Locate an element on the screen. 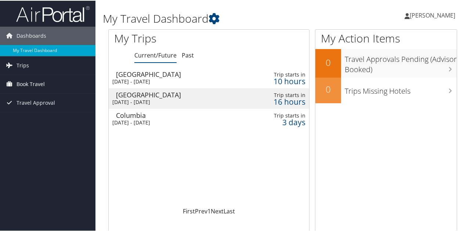  h3: Travel Approvals Pending (Advisor Booked) is located at coordinates (400, 62).